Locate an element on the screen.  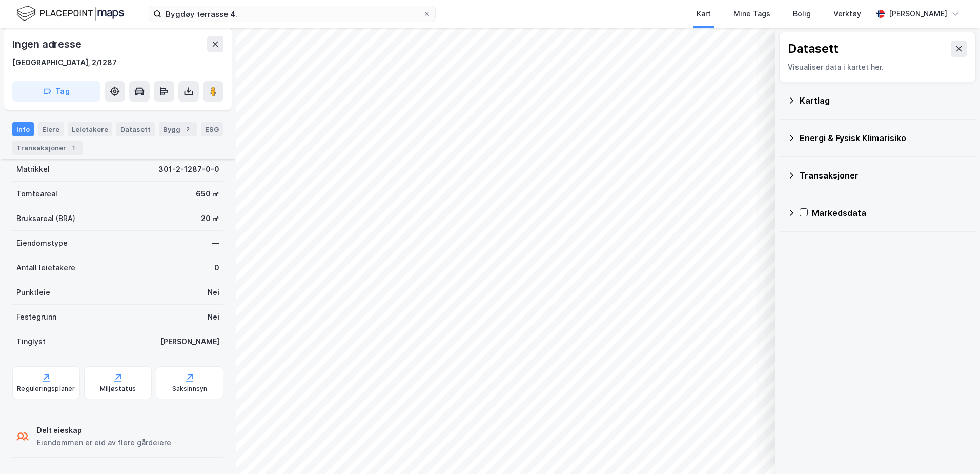
div: Verktøy is located at coordinates (847, 14).